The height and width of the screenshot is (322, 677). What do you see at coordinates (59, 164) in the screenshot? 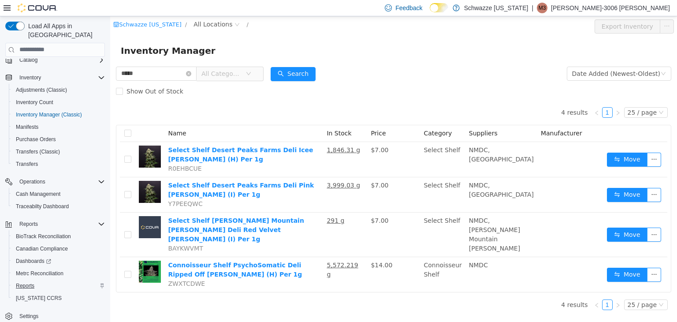
I see `button: Transfers` at bounding box center [59, 164].